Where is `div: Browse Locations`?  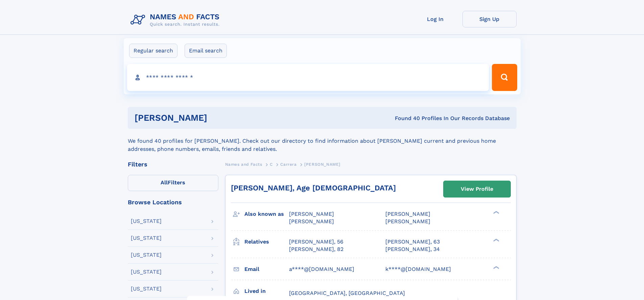
div: Browse Locations is located at coordinates (173, 202).